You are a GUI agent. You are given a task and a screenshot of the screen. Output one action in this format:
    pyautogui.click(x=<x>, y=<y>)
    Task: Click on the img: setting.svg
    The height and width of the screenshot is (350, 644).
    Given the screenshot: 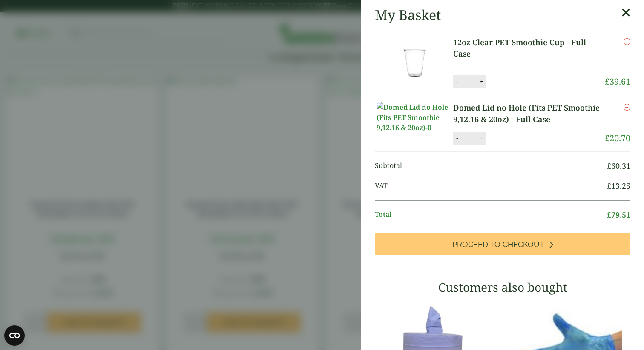 What is the action you would take?
    pyautogui.click(x=606, y=21)
    